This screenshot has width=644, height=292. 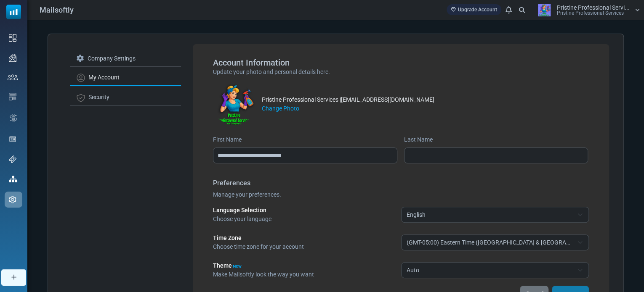 I want to click on a: Security, so click(x=125, y=98).